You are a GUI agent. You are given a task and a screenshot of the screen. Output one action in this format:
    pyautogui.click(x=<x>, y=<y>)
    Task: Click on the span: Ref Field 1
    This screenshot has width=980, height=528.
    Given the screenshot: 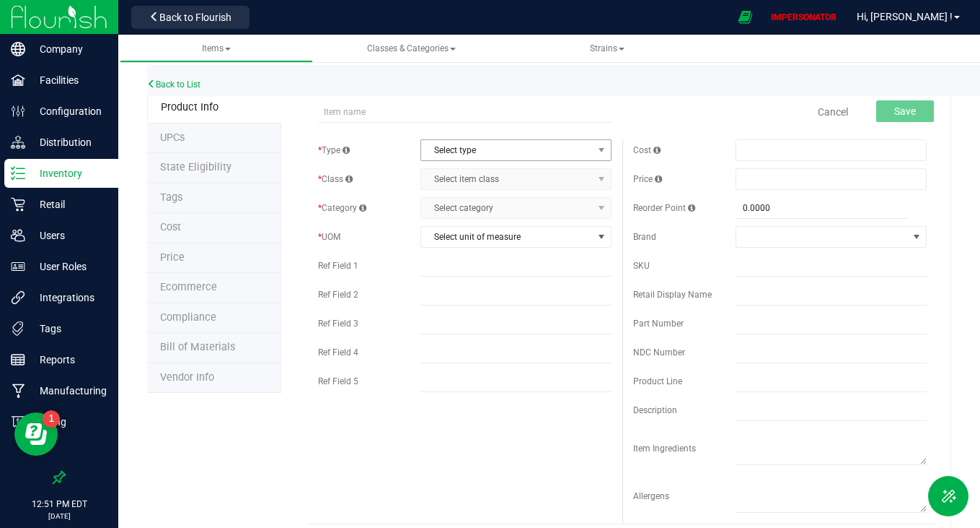 What is the action you would take?
    pyautogui.click(x=338, y=266)
    